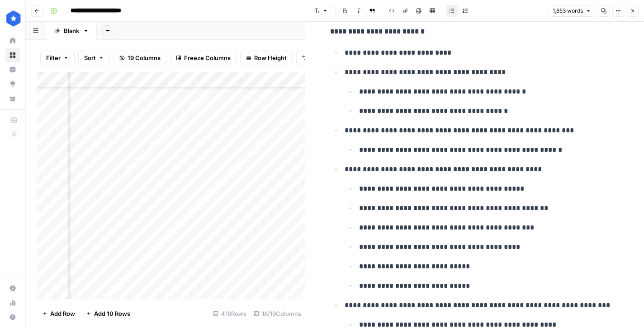 The width and height of the screenshot is (644, 328). What do you see at coordinates (271, 58) in the screenshot?
I see `span: Row Height` at bounding box center [271, 58].